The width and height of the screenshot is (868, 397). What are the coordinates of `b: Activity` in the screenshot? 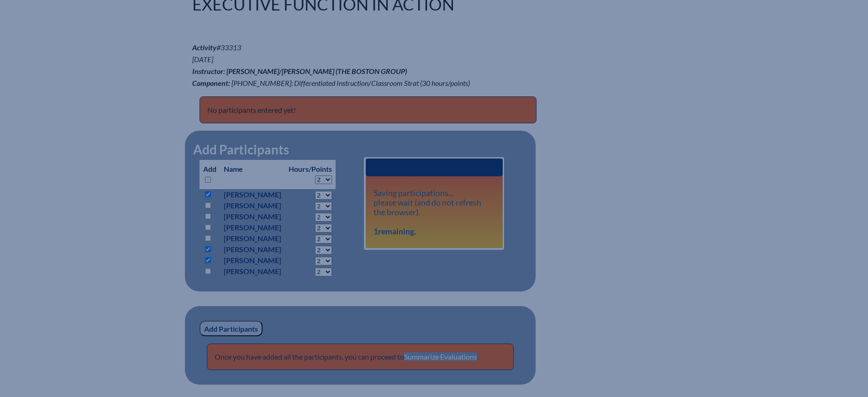 It's located at (204, 47).